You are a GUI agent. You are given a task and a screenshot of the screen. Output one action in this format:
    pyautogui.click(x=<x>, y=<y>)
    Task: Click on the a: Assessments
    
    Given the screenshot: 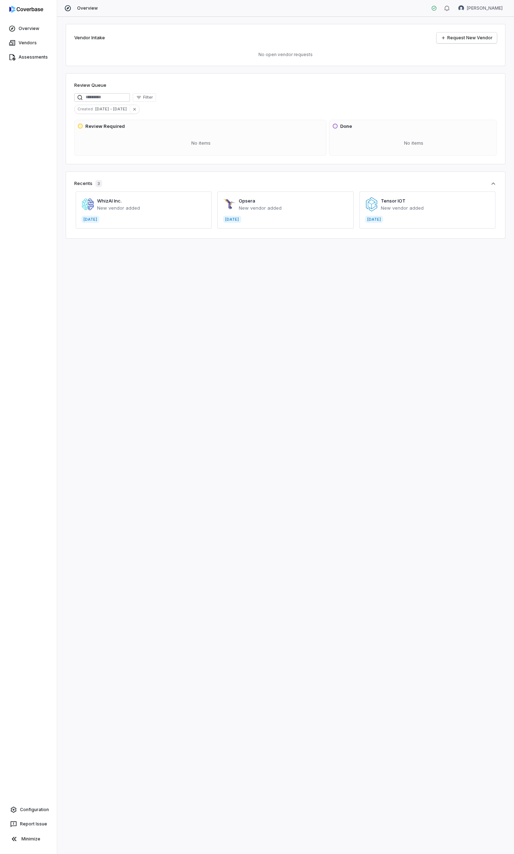 What is the action you would take?
    pyautogui.click(x=28, y=57)
    